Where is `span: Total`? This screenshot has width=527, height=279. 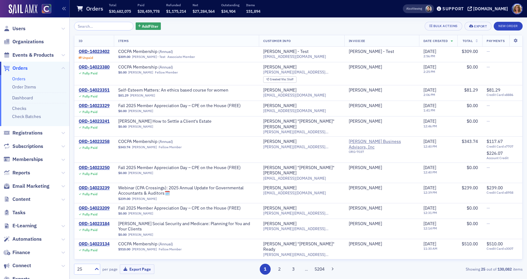 span: Total is located at coordinates (468, 41).